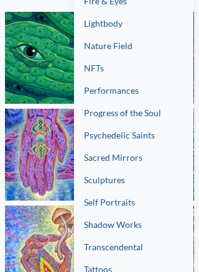  I want to click on a: Shadow Works, so click(133, 225).